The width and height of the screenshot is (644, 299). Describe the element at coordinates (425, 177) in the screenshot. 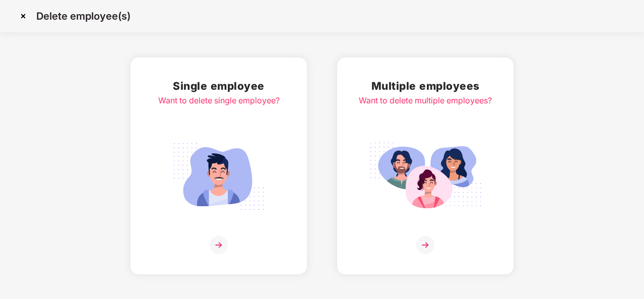

I see `img: svg+xml;base64,PHN2ZyB4bWxucz0iaHR0cDovL3d3dy53My5vcmcvMjAwMC9zdmciIGlkPSJNdWx0aXBsZV9lbXBsb3llZS...` at that location.